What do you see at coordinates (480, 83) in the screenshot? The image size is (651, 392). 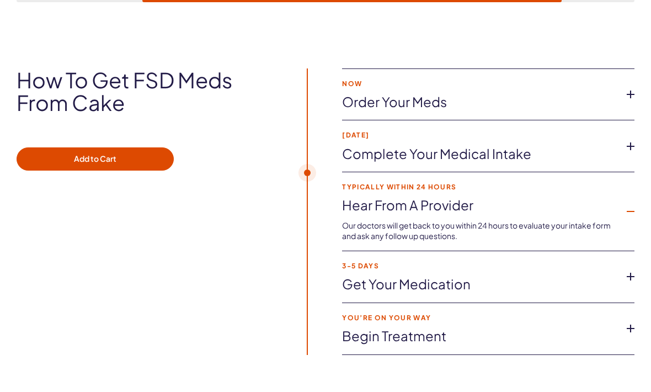 I see `strong: Now` at bounding box center [480, 83].